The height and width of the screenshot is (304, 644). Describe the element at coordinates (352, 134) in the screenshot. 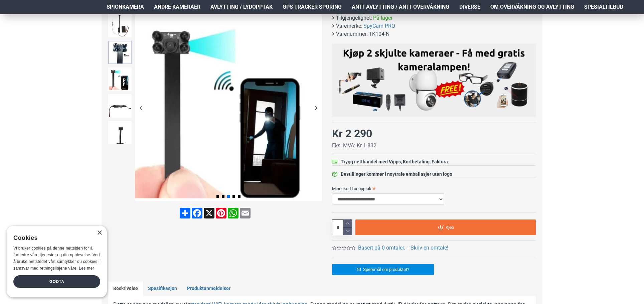

I see `div: Kr 2 290` at that location.